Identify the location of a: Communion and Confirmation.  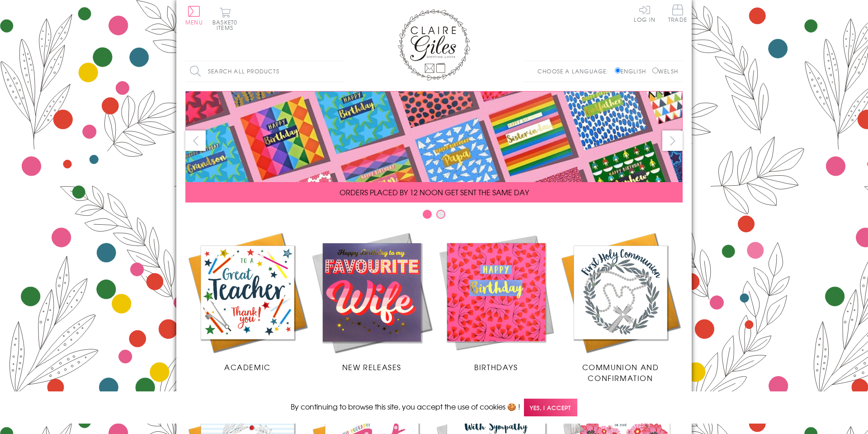
(621, 307).